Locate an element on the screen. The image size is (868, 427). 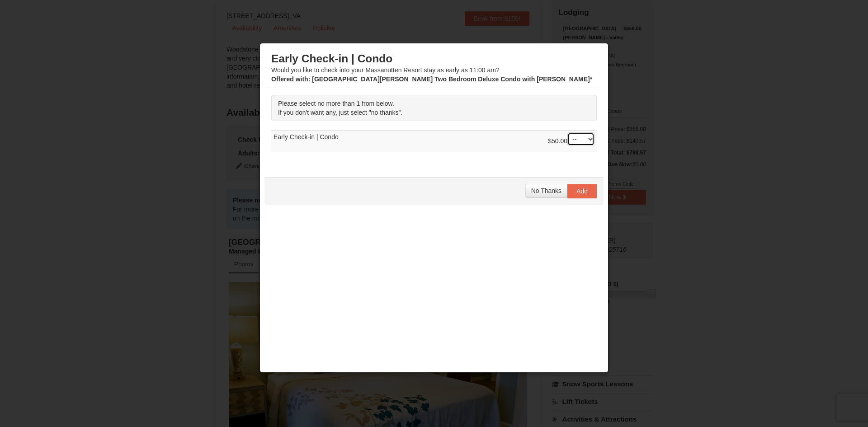
td: Early Check-in | Condo is located at coordinates (434, 141).